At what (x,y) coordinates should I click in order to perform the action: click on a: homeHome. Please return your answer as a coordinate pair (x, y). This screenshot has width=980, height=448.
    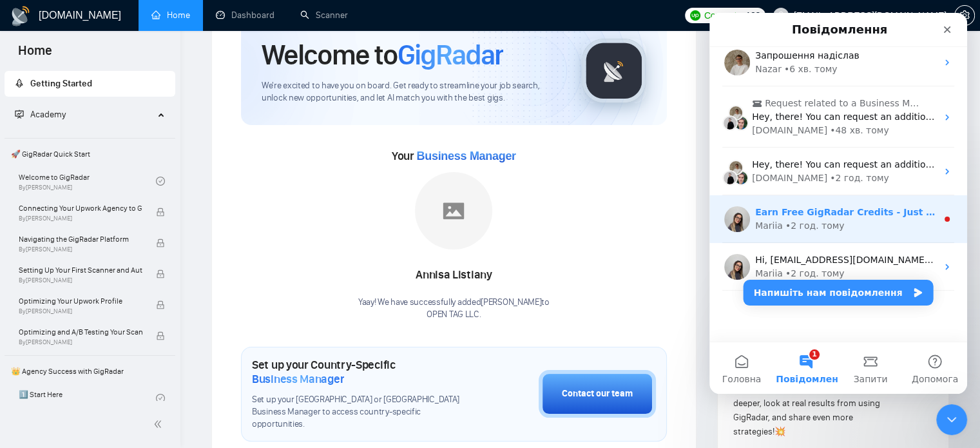
    Looking at the image, I should click on (171, 15).